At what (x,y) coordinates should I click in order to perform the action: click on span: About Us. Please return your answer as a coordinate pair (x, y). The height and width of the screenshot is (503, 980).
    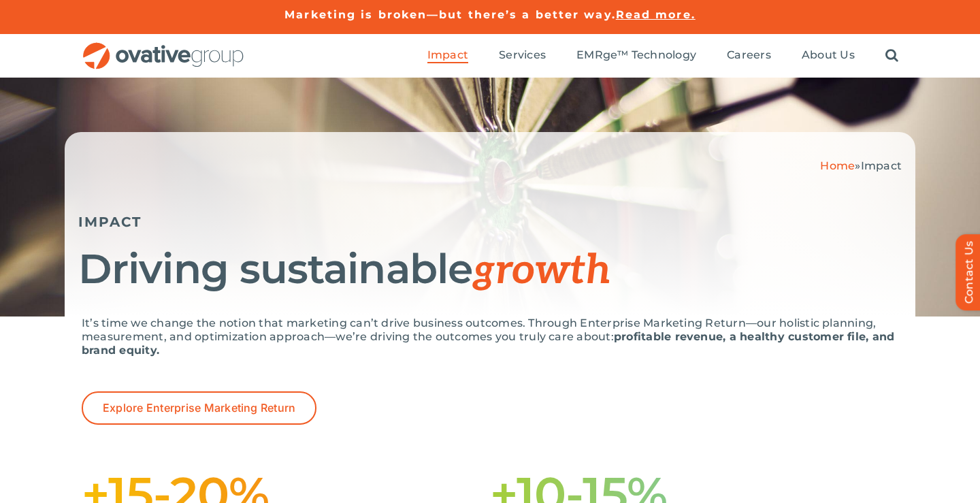
    Looking at the image, I should click on (828, 55).